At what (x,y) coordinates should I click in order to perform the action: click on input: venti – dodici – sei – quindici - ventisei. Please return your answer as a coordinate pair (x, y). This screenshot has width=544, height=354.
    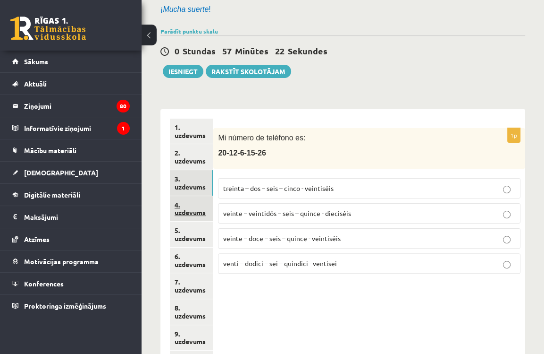
    Looking at the image, I should click on (507, 264).